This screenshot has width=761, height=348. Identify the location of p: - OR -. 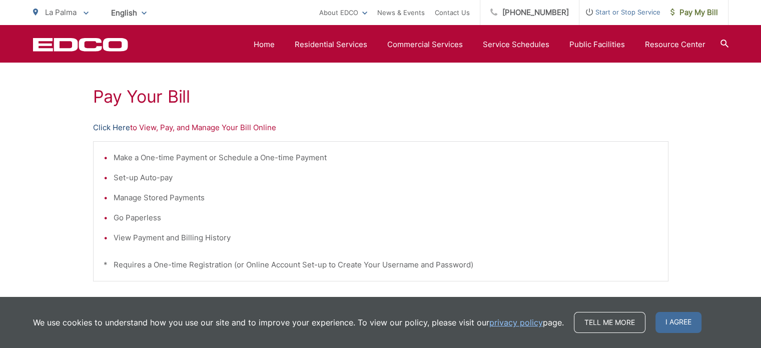
(424, 304).